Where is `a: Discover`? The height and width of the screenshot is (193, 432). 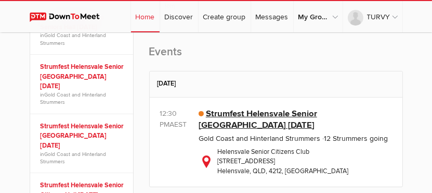
a: Discover is located at coordinates (179, 17).